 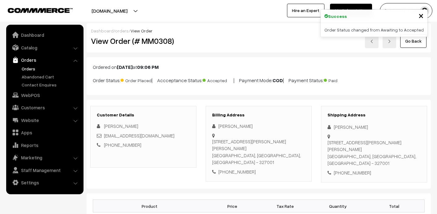 I want to click on div: Order Status changed from Awaiting to Accepted, so click(x=374, y=30).